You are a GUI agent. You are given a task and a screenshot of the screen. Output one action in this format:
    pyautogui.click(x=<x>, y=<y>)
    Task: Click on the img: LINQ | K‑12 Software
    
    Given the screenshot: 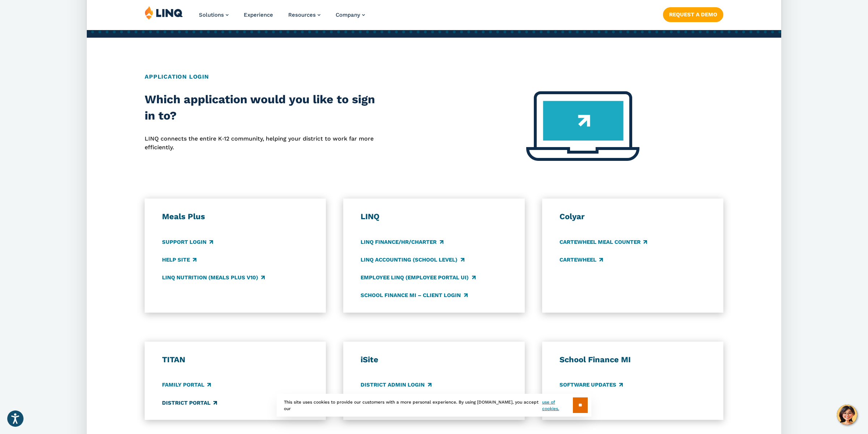 What is the action you would take?
    pyautogui.click(x=164, y=12)
    